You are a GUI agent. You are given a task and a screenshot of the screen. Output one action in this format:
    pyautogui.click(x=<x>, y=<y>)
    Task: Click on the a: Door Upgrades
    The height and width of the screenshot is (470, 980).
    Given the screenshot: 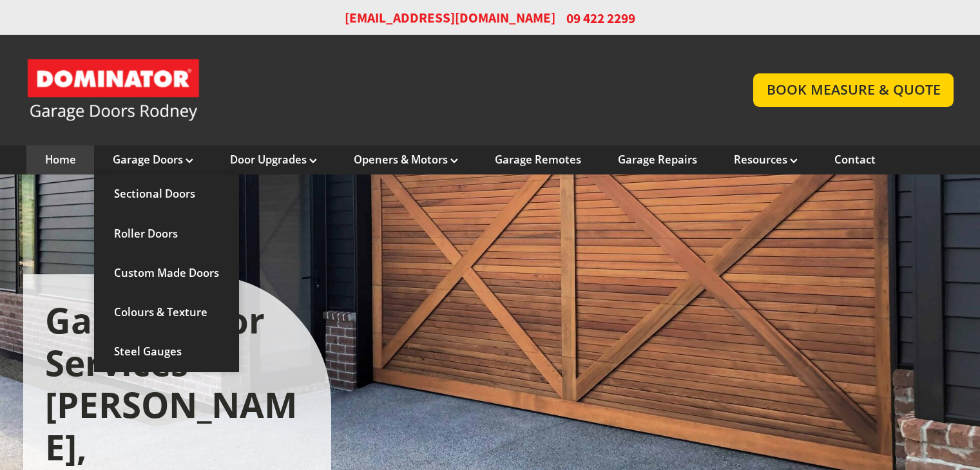 What is the action you would take?
    pyautogui.click(x=273, y=160)
    